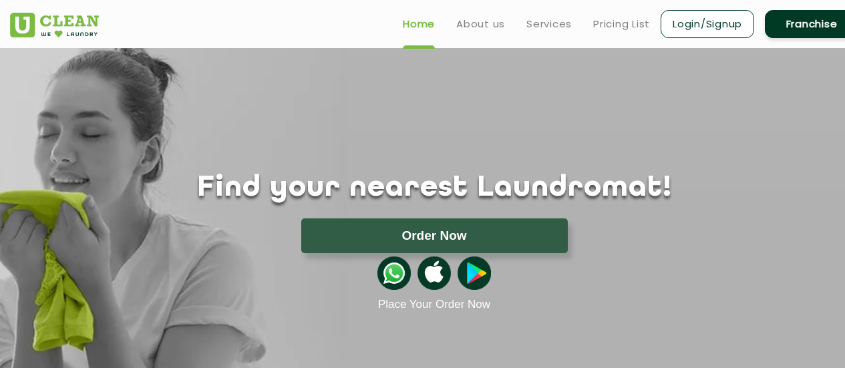  What do you see at coordinates (480, 24) in the screenshot?
I see `a: About us` at bounding box center [480, 24].